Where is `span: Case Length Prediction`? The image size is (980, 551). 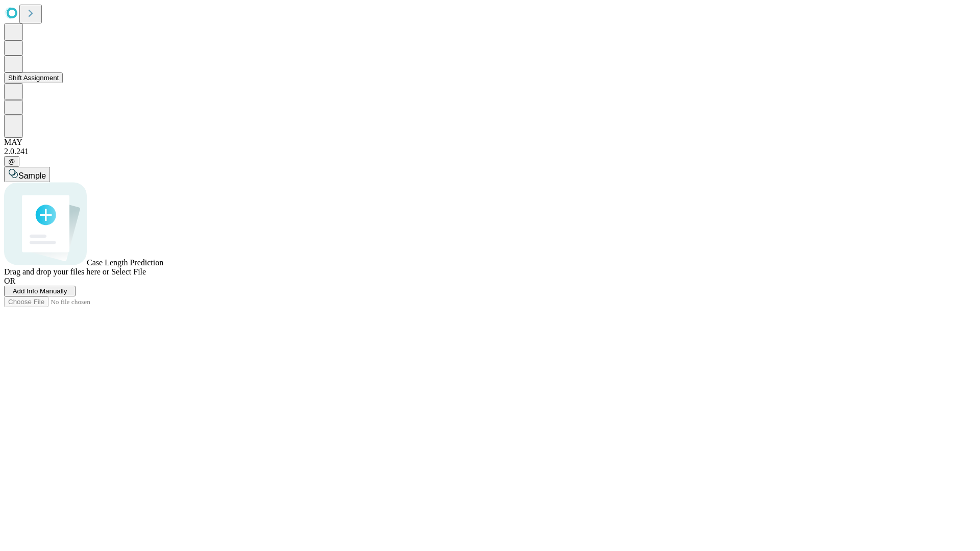 span: Case Length Prediction is located at coordinates (125, 262).